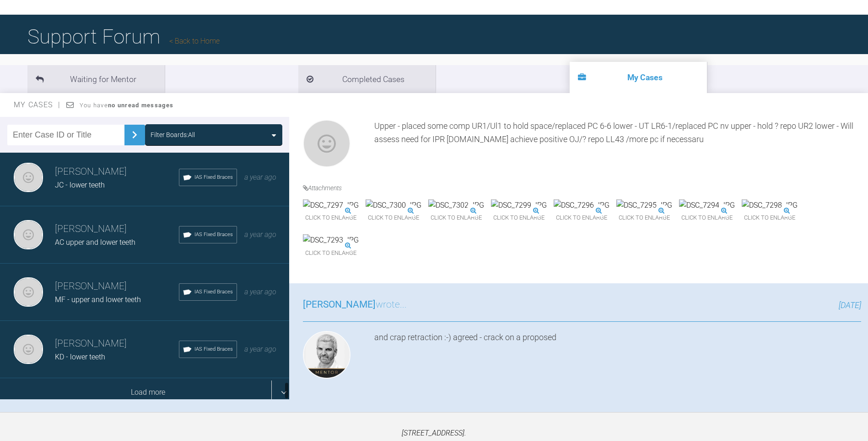  I want to click on div: Filter Boards: All, so click(173, 134).